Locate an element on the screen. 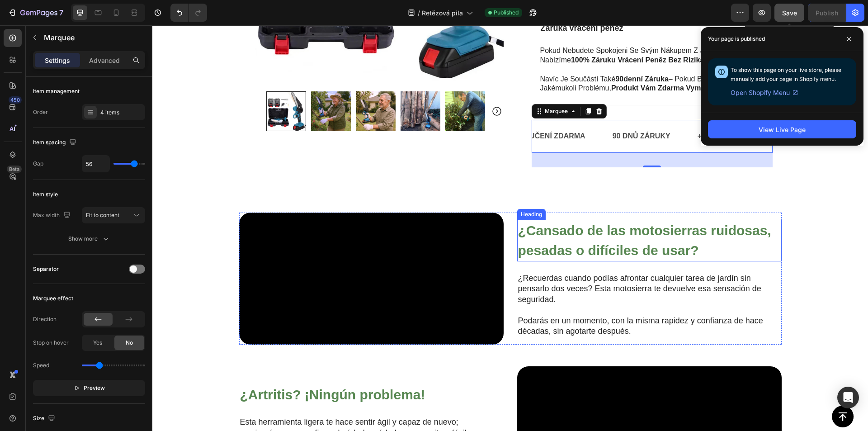  p: Navíc je součástí také – pokud by došlo k jakémukoli problému, . is located at coordinates (501, 59).